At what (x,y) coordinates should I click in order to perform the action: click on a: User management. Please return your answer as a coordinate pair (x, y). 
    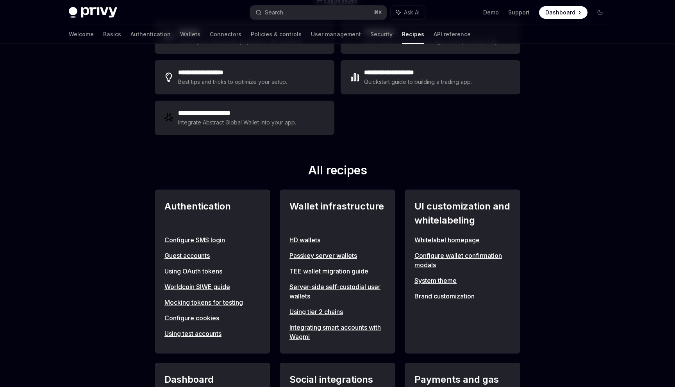
    Looking at the image, I should click on (336, 34).